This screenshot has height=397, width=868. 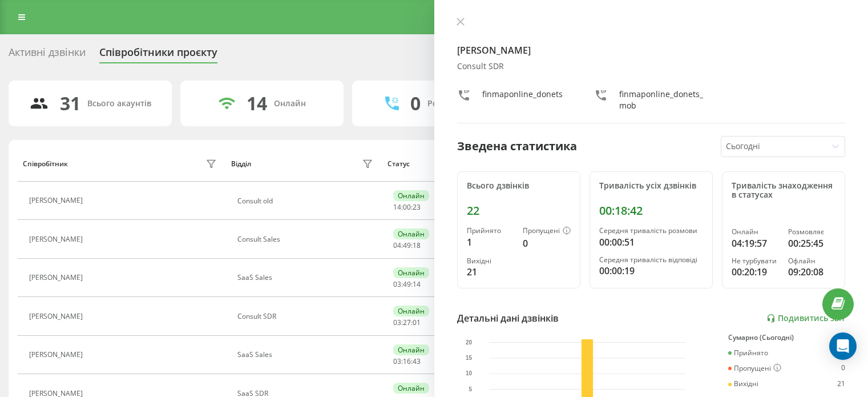 I want to click on div: 00:00:19, so click(x=651, y=271).